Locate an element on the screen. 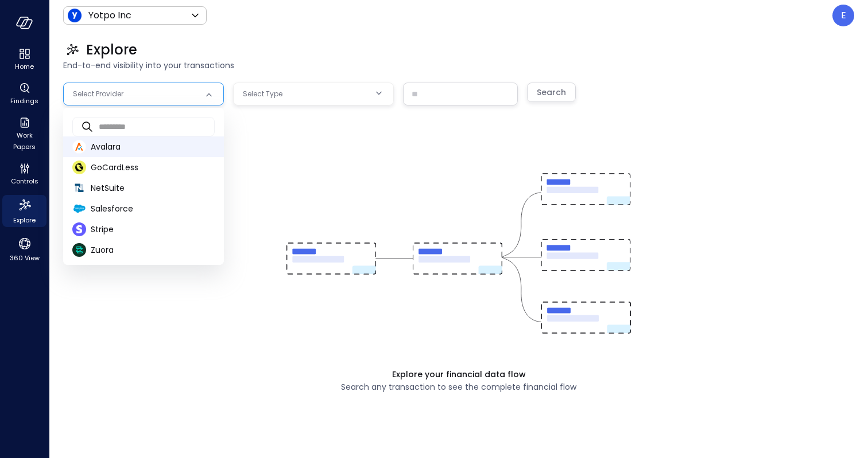  img: zuora is located at coordinates (79, 250).